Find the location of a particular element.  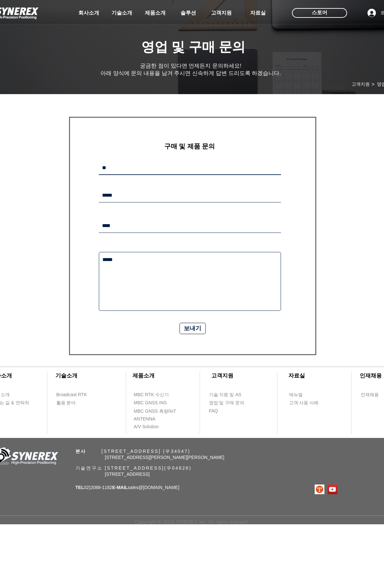

a: 기술 지원 및 AS is located at coordinates (233, 394).